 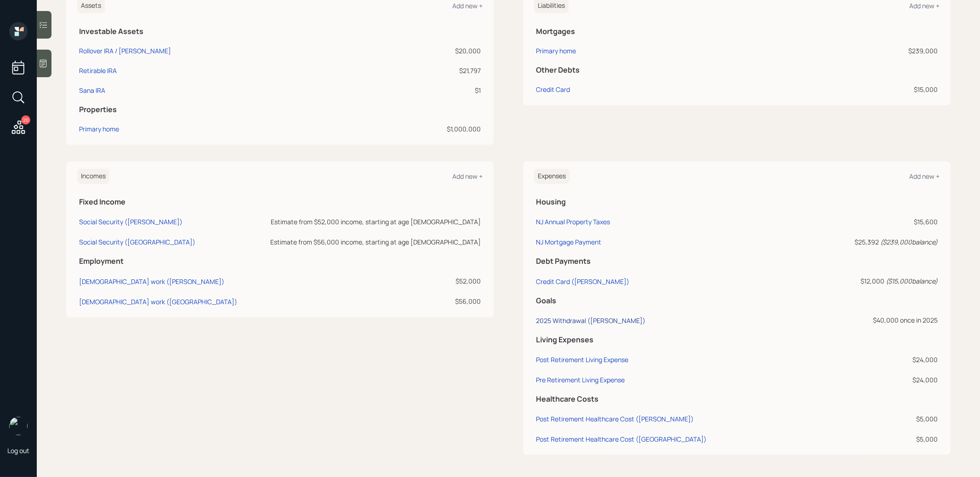 What do you see at coordinates (582, 359) in the screenshot?
I see `div: Post Retirement Living Expense` at bounding box center [582, 359].